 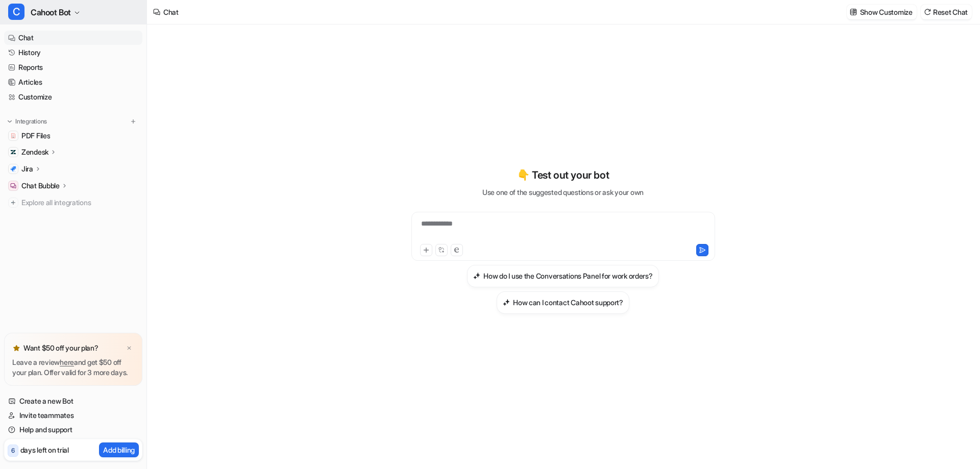 What do you see at coordinates (13, 186) in the screenshot?
I see `img: Chat Bubble` at bounding box center [13, 186].